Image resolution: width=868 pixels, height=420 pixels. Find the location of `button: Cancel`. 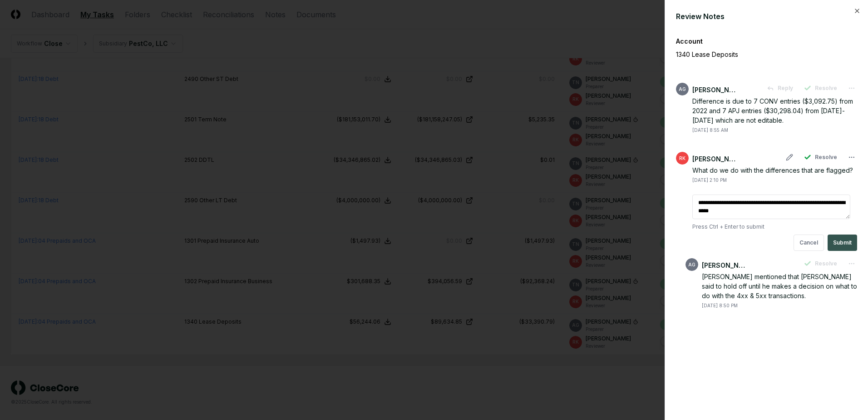

button: Cancel is located at coordinates (808, 242).